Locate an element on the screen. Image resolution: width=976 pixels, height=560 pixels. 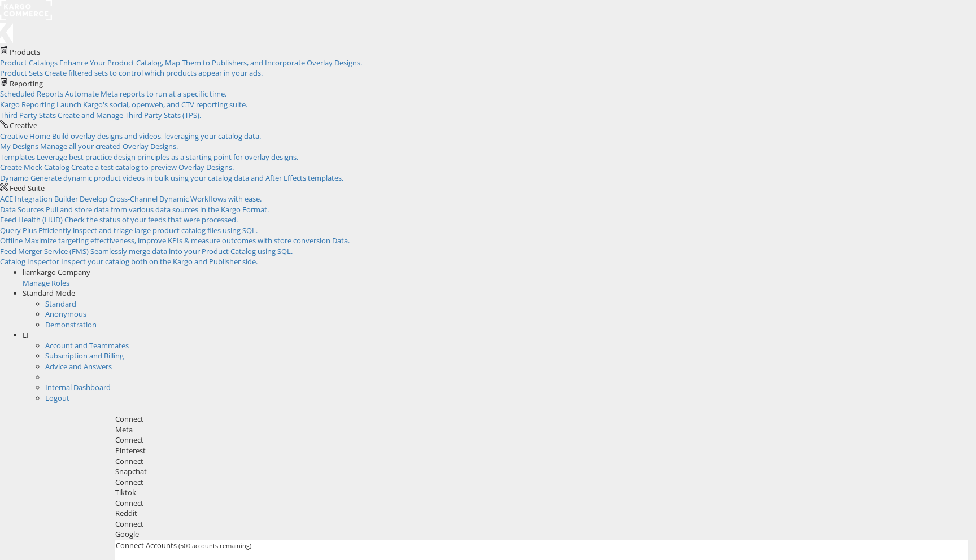
span: Products is located at coordinates (25, 52).